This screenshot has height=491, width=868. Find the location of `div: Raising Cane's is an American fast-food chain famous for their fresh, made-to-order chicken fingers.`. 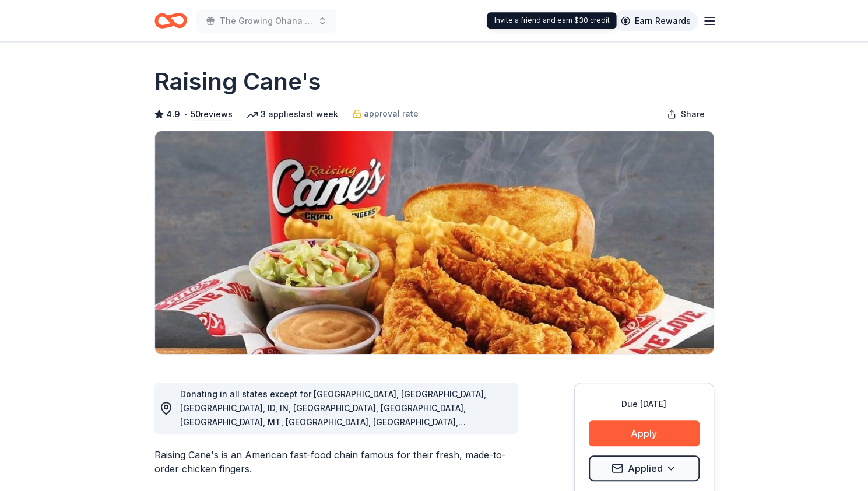

div: Raising Cane's is an American fast-food chain famous for their fresh, made-to-order chicken fingers. is located at coordinates (336, 462).